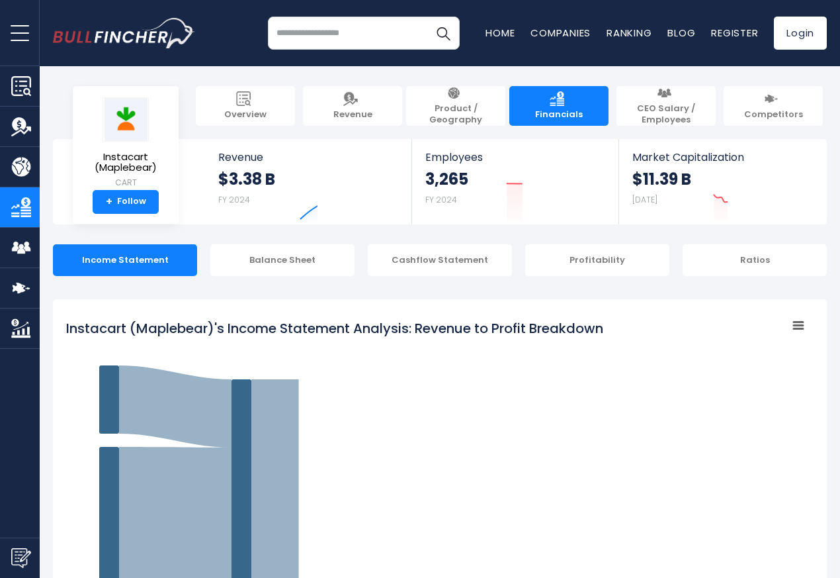  Describe the element at coordinates (682, 32) in the screenshot. I see `a: Blog` at that location.